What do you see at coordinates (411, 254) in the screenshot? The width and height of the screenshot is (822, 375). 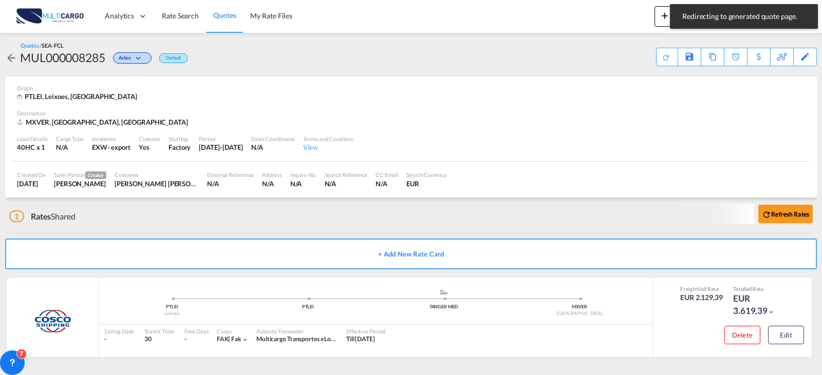 I see `button: + Add New Rate Card` at bounding box center [411, 254].